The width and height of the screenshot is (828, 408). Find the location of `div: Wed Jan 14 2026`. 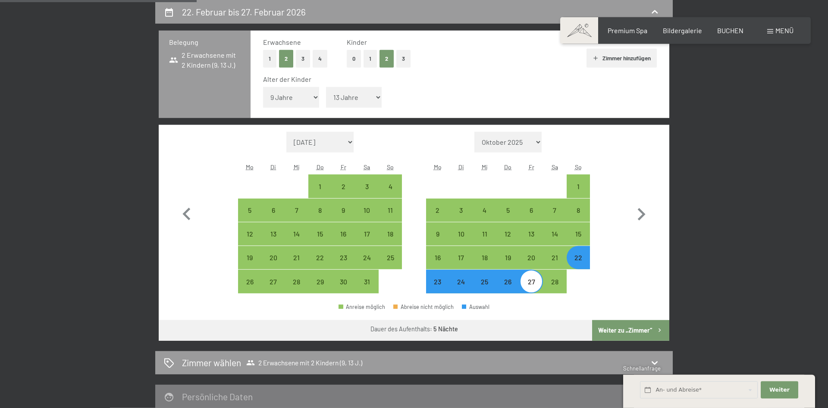

div: Wed Jan 14 2026 is located at coordinates (297, 234).